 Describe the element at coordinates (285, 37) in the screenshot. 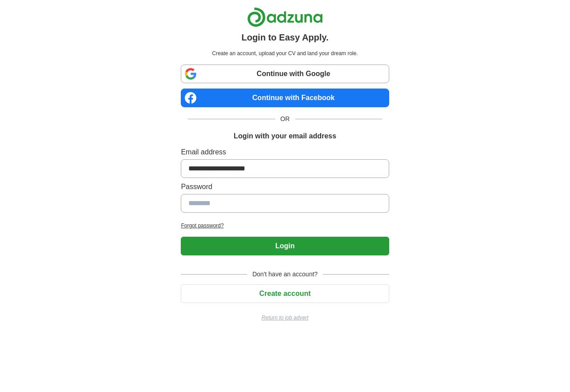

I see `h1: Login to Easy Apply.` at that location.